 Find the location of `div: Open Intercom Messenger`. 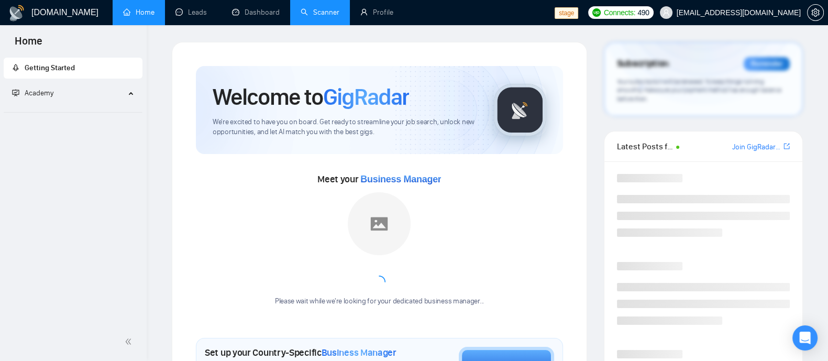

div: Open Intercom Messenger is located at coordinates (805, 338).